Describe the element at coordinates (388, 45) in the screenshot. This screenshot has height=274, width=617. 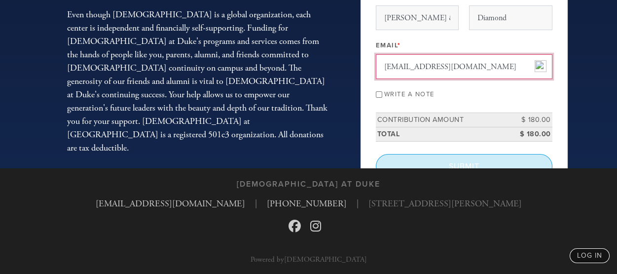
I see `label: Email` at that location.